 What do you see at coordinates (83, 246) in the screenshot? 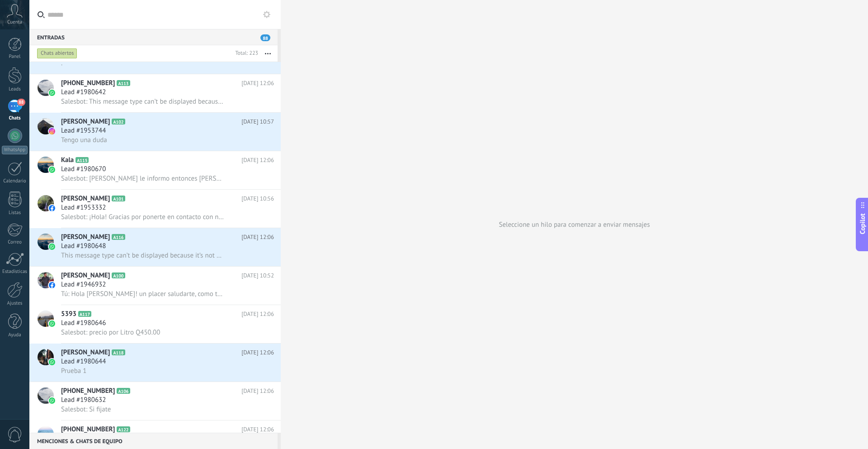
I see `span: Lead #1980648` at bounding box center [83, 246].